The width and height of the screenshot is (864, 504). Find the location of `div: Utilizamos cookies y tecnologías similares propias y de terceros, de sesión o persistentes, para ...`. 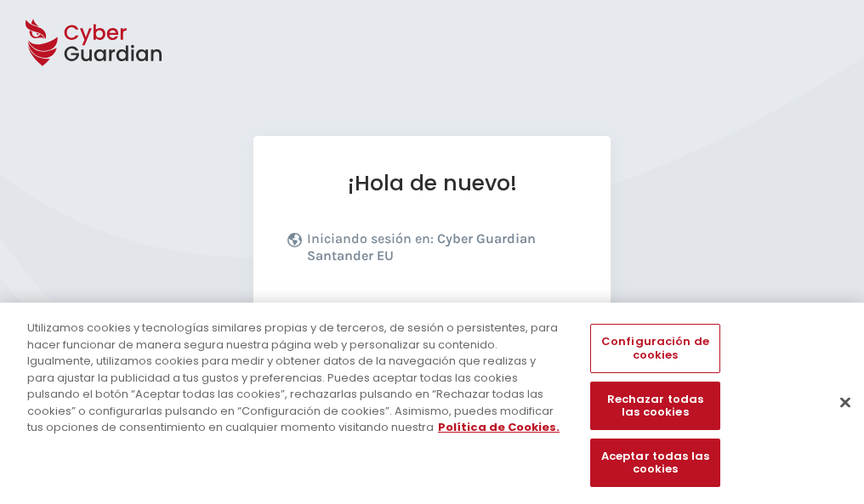

div: Utilizamos cookies y tecnologías similares propias y de terceros, de sesión o persistentes, para ... is located at coordinates (296, 378).